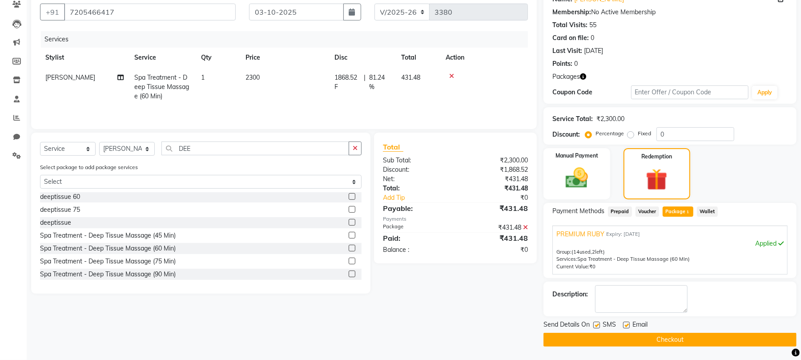  Describe the element at coordinates (108, 274) in the screenshot. I see `div: Spa Treatment - Deep Tissue Massage (90 Min)` at that location.